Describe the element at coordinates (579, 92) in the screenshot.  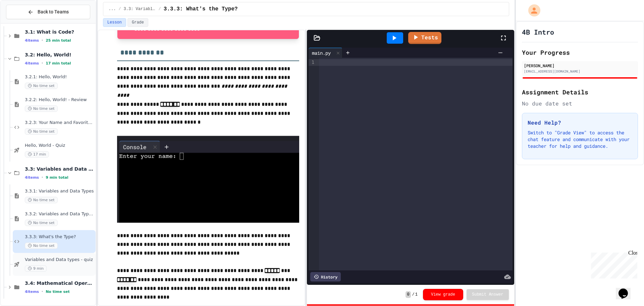
I see `h2: Assignment Details` at that location.